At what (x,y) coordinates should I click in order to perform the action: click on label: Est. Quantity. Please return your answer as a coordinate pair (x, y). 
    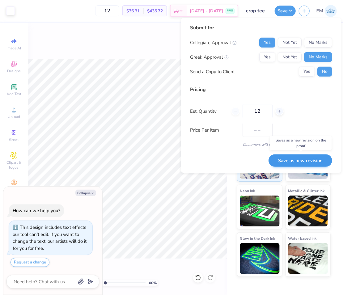
    Looking at the image, I should click on (208, 111).